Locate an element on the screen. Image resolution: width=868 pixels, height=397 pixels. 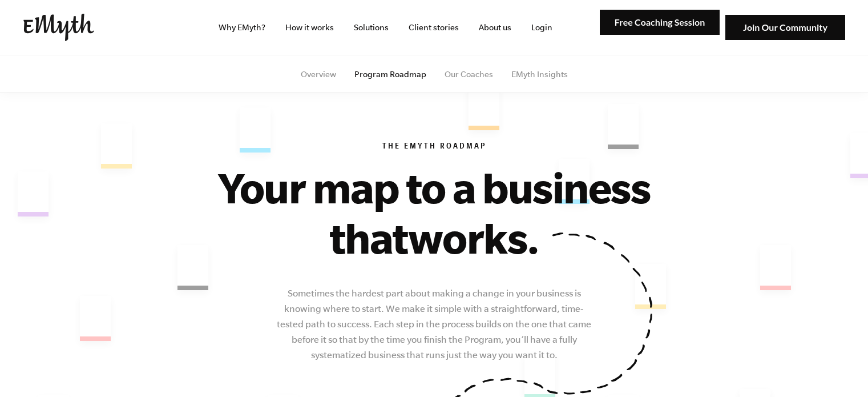
a: EMyth Insights is located at coordinates (539, 74).